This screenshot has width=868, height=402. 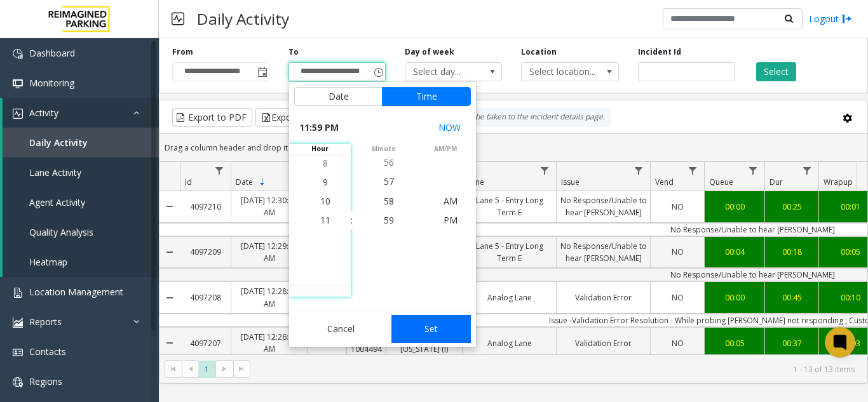 I want to click on div: Data table, so click(x=513, y=258).